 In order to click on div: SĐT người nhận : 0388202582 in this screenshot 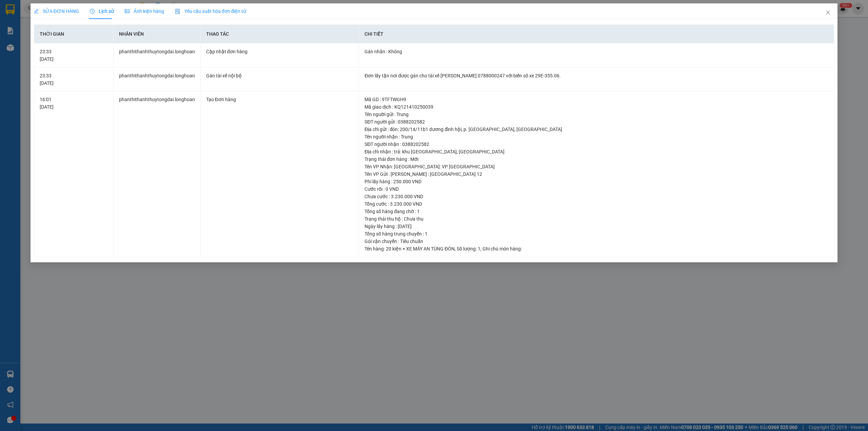, I will do `click(596, 144)`.